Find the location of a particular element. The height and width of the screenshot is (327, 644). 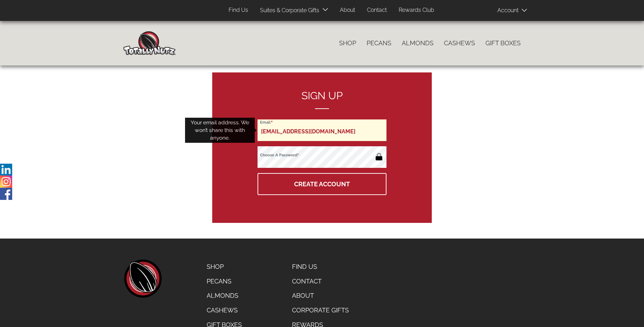

a: home is located at coordinates (143, 278).